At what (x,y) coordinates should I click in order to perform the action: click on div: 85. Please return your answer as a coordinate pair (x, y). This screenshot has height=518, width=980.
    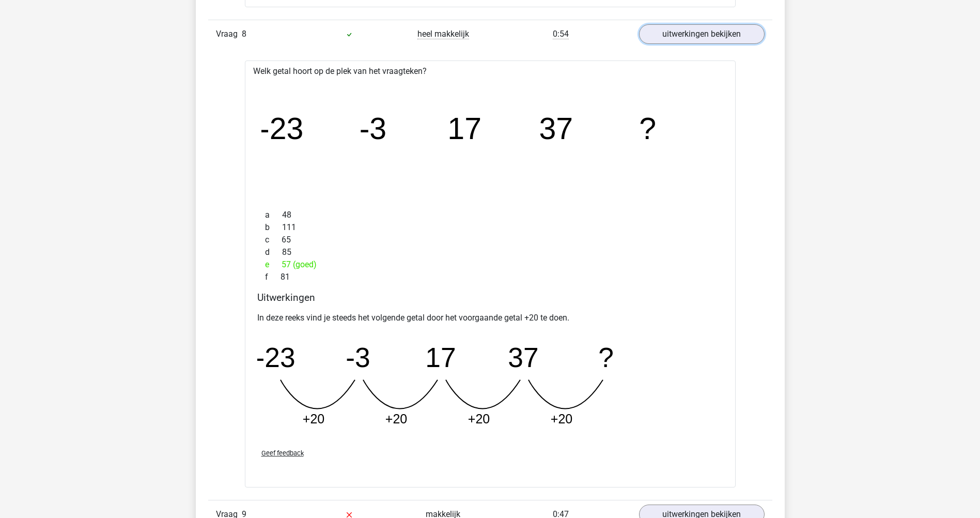
    Looking at the image, I should click on (490, 252).